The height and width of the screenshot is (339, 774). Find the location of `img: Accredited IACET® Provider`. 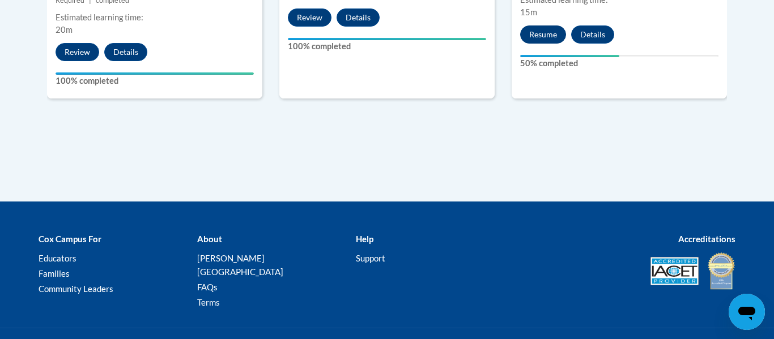

img: Accredited IACET® Provider is located at coordinates (674, 271).